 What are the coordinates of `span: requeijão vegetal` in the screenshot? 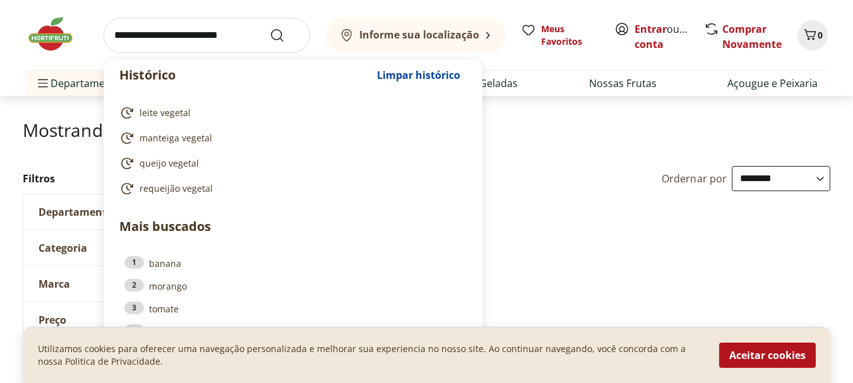 It's located at (176, 189).